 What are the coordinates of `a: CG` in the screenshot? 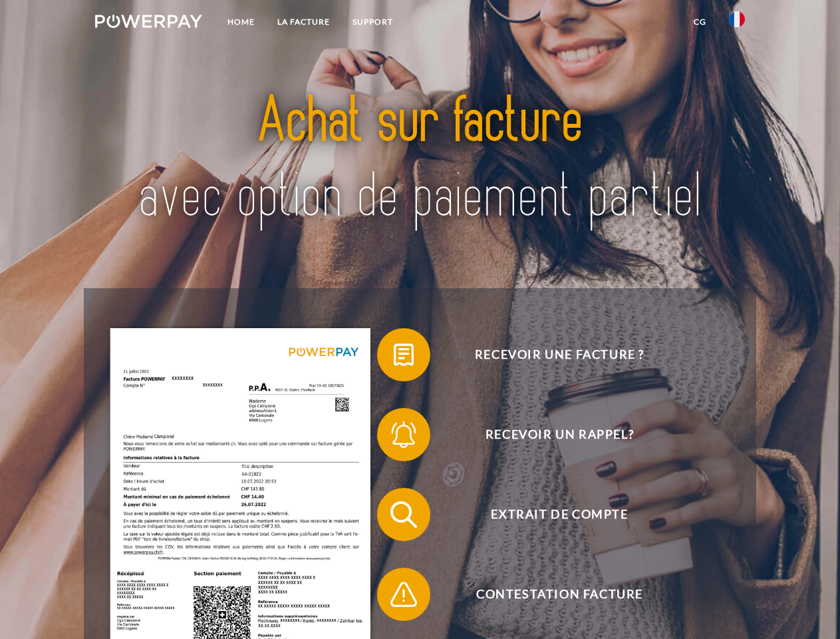 It's located at (699, 22).